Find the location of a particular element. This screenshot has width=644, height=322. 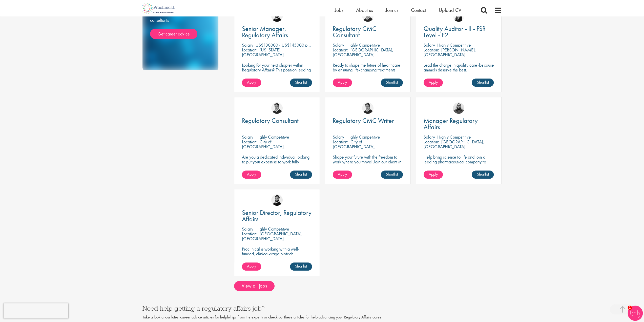

p: Take a look at our latest career advice articles for helpful tips from the experts or check out t... is located at coordinates (322, 317).